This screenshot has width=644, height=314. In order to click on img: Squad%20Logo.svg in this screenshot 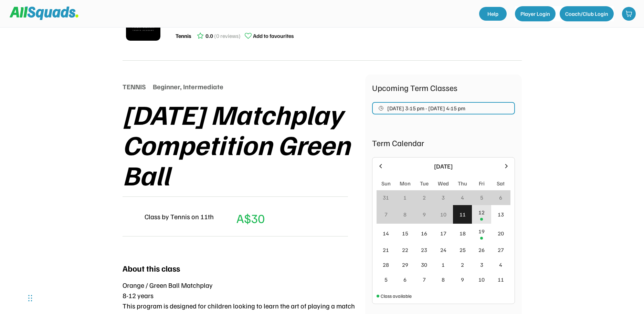, I will do `click(44, 13)`.